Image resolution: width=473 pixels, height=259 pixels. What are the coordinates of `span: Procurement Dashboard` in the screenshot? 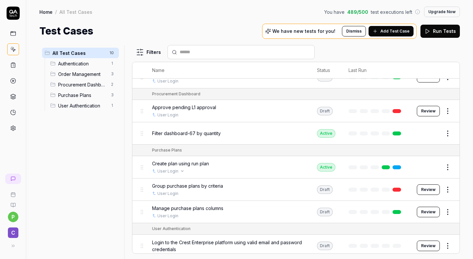 It's located at (82, 84).